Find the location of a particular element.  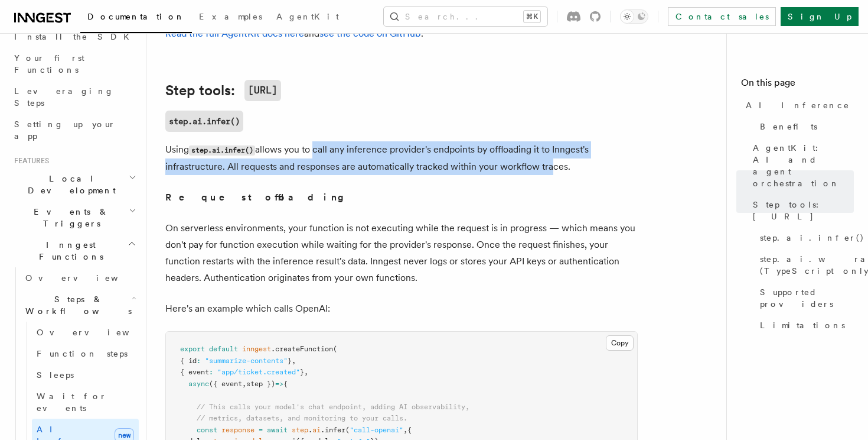

p: and . is located at coordinates (402, 34).